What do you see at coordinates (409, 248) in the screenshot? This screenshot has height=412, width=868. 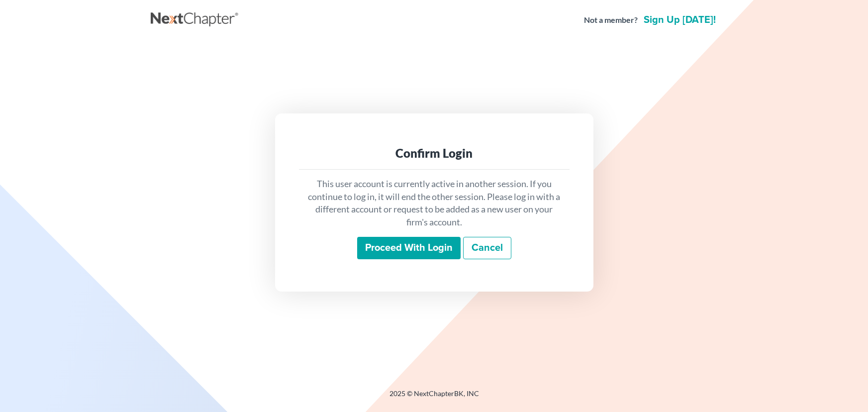 I see `input: Proceed with login` at bounding box center [409, 248].